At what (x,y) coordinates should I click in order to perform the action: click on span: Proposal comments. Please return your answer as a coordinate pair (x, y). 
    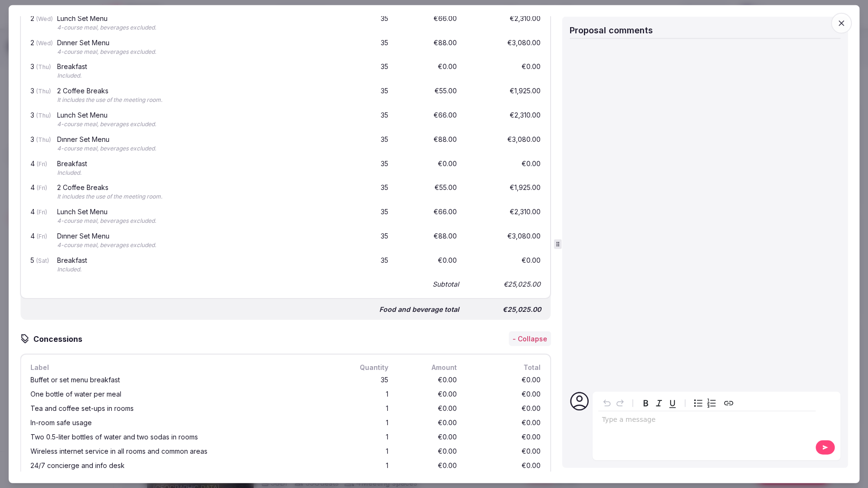
    Looking at the image, I should click on (611, 30).